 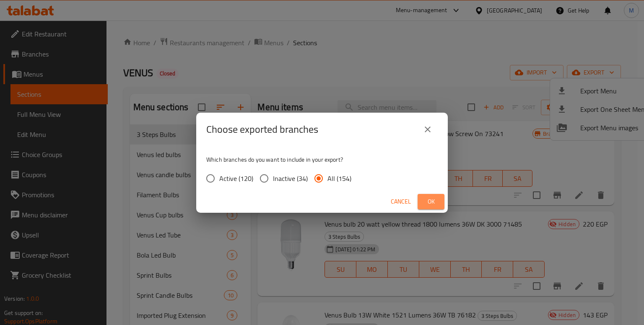 What do you see at coordinates (290, 179) in the screenshot?
I see `span: Inactive (34)` at bounding box center [290, 179].